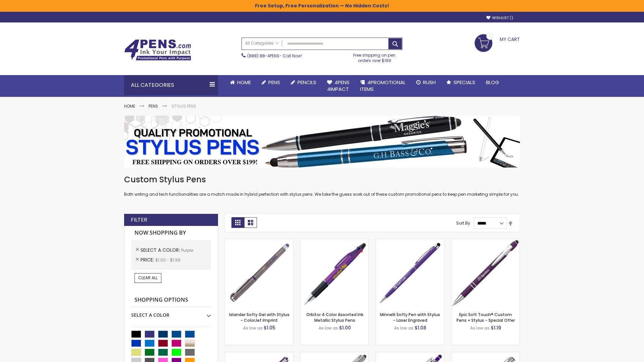 The height and width of the screenshot is (362, 644). Describe the element at coordinates (171, 233) in the screenshot. I see `strong: Now Shopping by` at that location.